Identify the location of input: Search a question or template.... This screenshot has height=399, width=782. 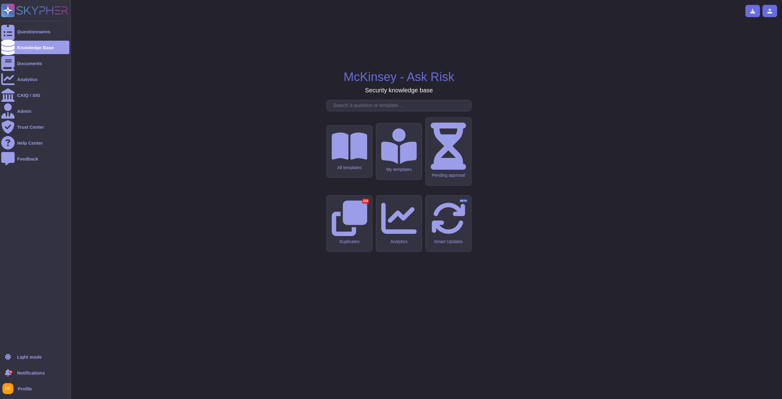
(400, 105).